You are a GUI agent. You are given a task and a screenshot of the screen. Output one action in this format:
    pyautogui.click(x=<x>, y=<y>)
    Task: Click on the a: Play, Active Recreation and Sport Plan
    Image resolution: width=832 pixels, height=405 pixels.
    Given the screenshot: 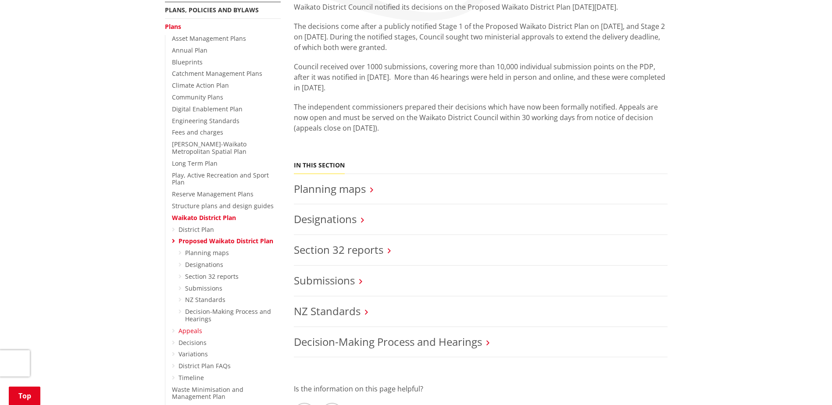 What is the action you would take?
    pyautogui.click(x=220, y=179)
    